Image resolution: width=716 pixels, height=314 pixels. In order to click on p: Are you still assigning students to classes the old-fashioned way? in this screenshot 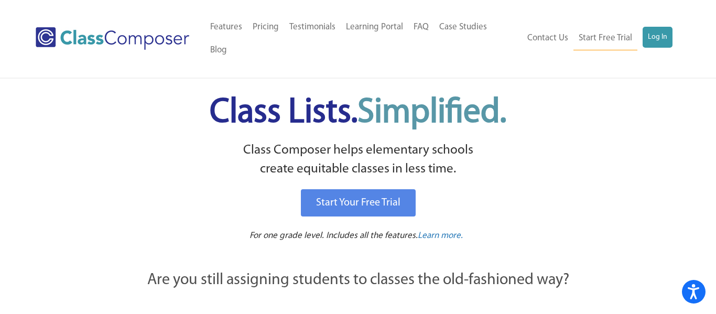, I will do `click(358, 281)`.